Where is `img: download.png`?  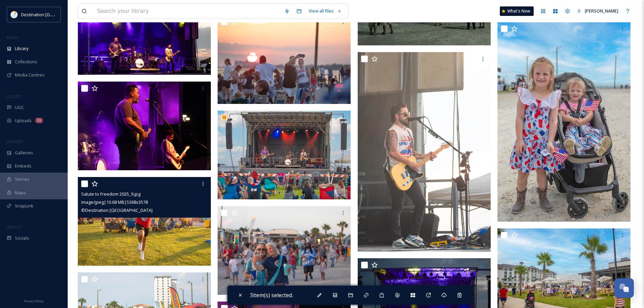
img: download.png is located at coordinates (14, 14).